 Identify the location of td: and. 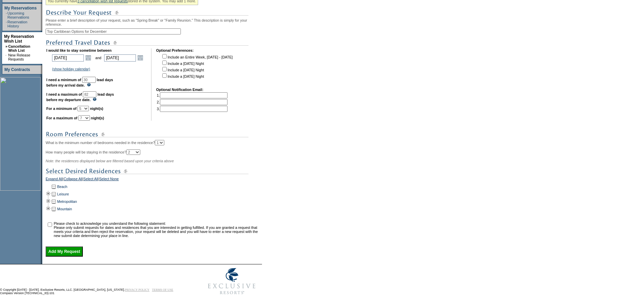
(98, 58).